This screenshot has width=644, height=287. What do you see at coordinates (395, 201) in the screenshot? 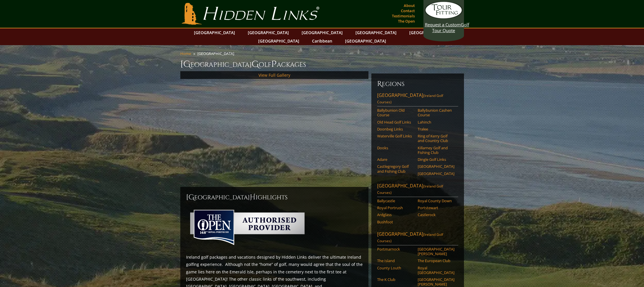
I see `a: Ballycastle` at bounding box center [395, 201].